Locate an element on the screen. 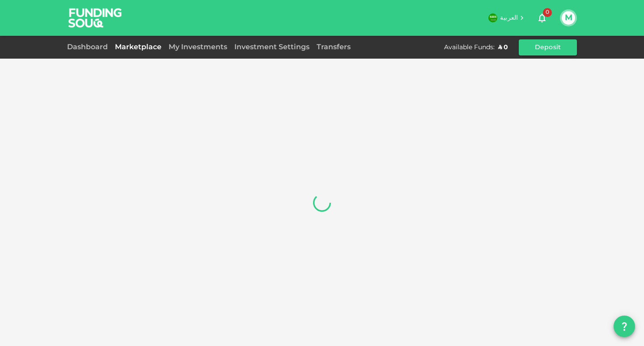  img: flag-sa.b9a346574cdc8950dd34b50780441f57.svg is located at coordinates (493, 18).